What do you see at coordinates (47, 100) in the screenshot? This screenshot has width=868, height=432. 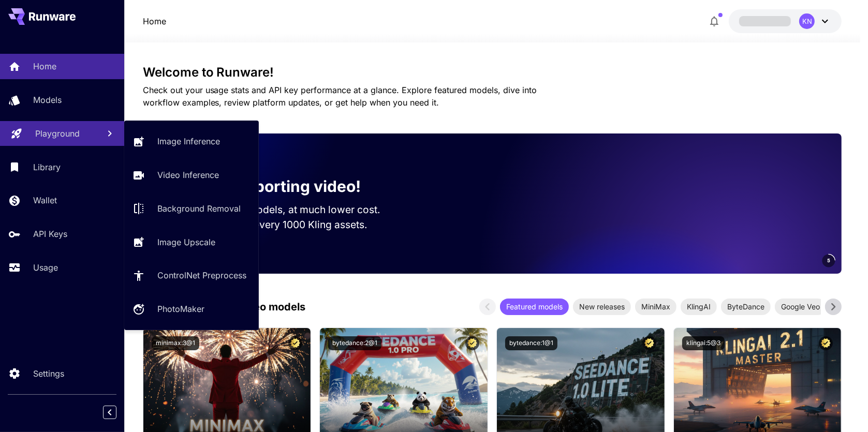 I see `p: Models` at bounding box center [47, 100].